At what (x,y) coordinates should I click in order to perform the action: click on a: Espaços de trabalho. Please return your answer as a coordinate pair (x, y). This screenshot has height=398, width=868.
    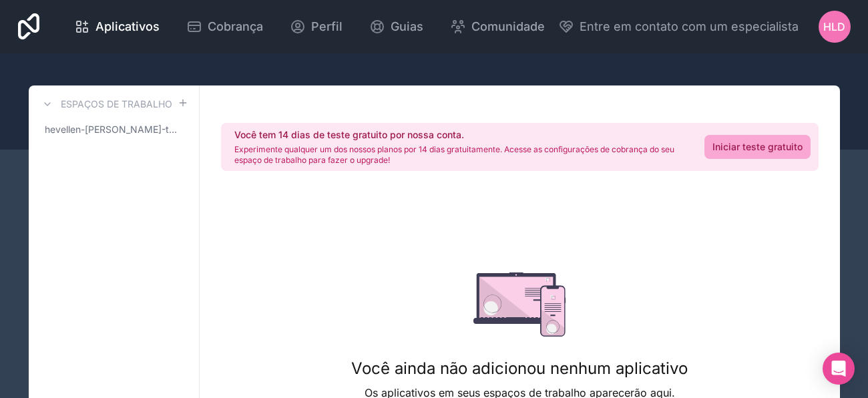
    Looking at the image, I should click on (106, 104).